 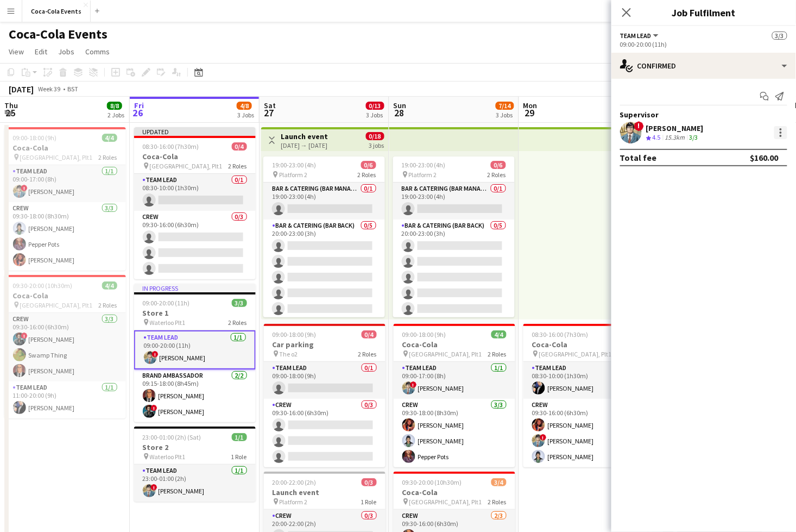 I want to click on span: 20:00-22:00 (2h), so click(x=295, y=482).